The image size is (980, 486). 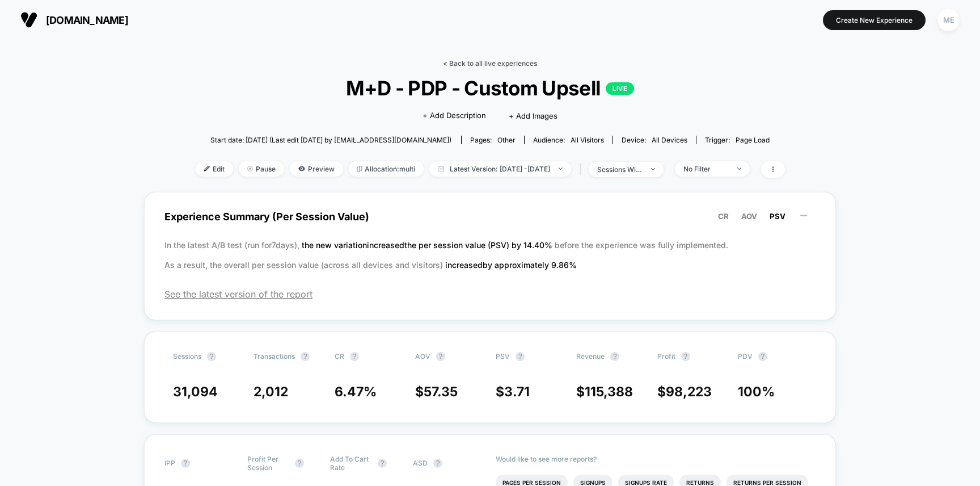 I want to click on span: IPP, so click(x=170, y=462).